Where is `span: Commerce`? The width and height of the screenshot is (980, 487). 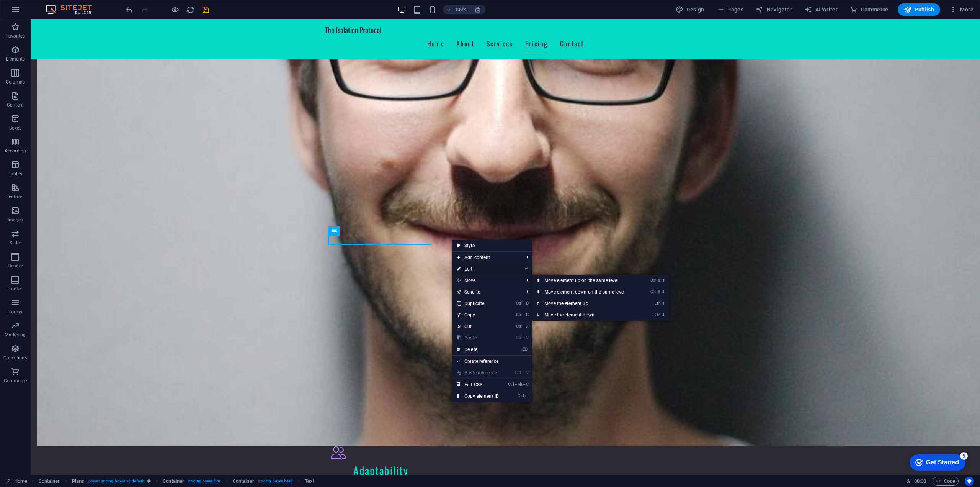 span: Commerce is located at coordinates (870, 9).